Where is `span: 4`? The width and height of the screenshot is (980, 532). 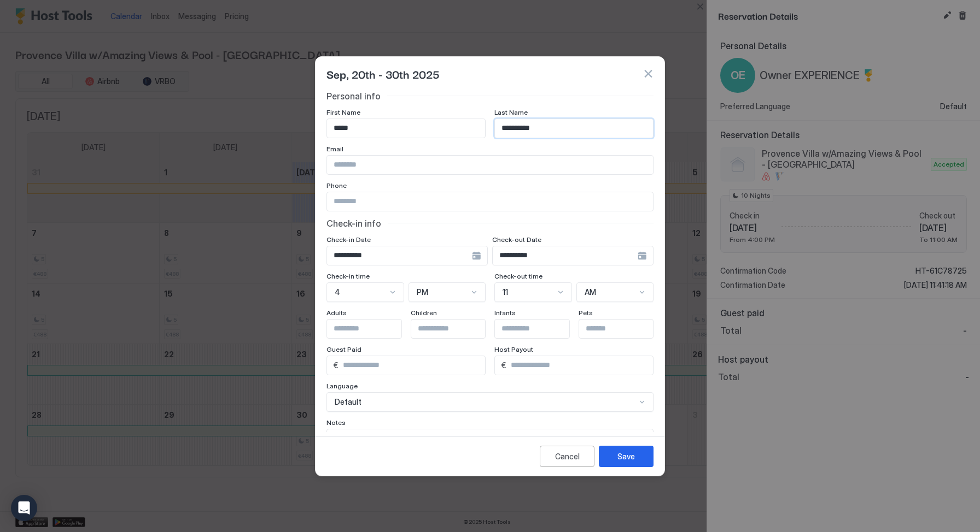 span: 4 is located at coordinates (337, 293).